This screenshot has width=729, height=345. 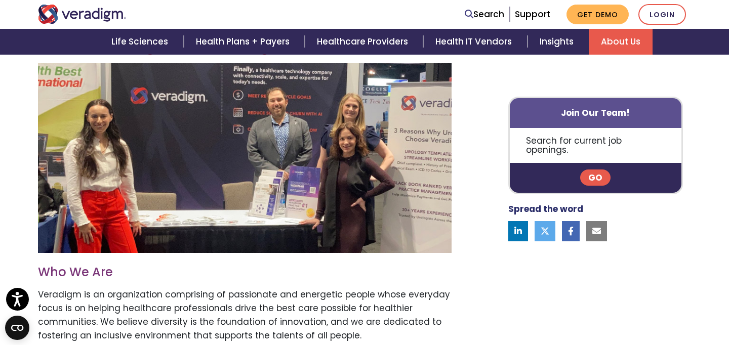 I want to click on a: Health Plans + Payers, so click(x=244, y=42).